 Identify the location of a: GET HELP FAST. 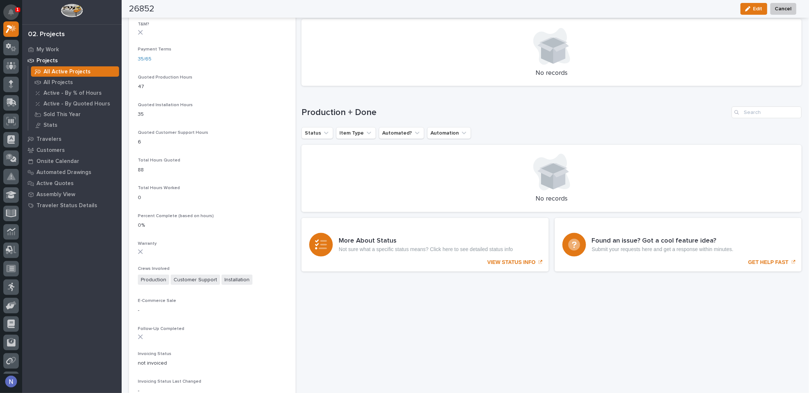
(678, 245).